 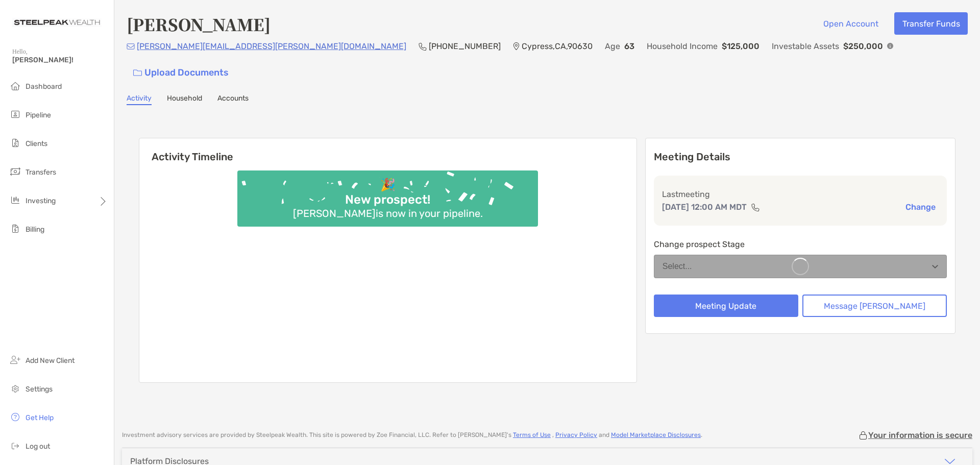 What do you see at coordinates (139, 99) in the screenshot?
I see `a: Activity` at bounding box center [139, 99].